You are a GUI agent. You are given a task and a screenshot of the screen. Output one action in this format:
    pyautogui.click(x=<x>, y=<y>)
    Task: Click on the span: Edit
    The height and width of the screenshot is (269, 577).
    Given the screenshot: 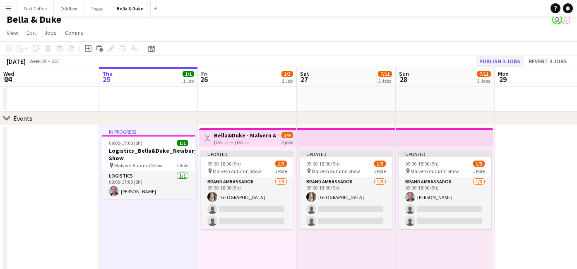 What is the action you would take?
    pyautogui.click(x=31, y=33)
    